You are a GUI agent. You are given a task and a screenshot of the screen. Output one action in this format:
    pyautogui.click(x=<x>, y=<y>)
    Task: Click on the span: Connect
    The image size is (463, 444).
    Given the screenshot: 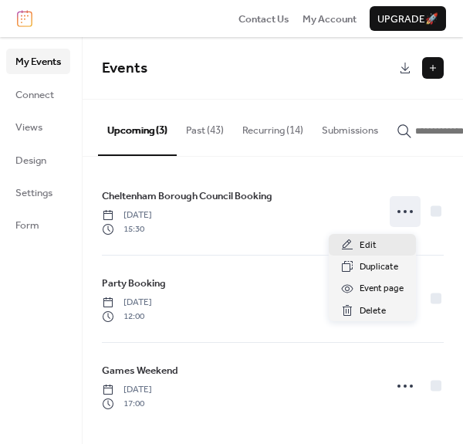 What is the action you would take?
    pyautogui.click(x=35, y=95)
    